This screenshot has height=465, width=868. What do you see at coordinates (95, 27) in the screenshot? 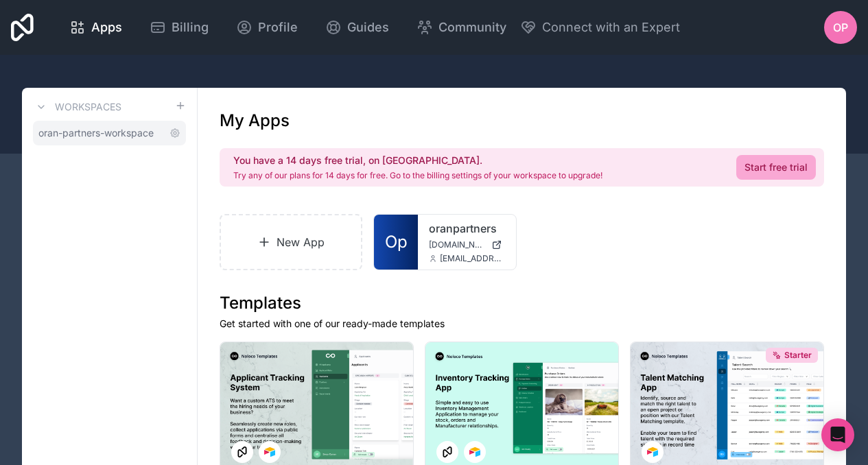
I see `a: Apps` at bounding box center [95, 27].